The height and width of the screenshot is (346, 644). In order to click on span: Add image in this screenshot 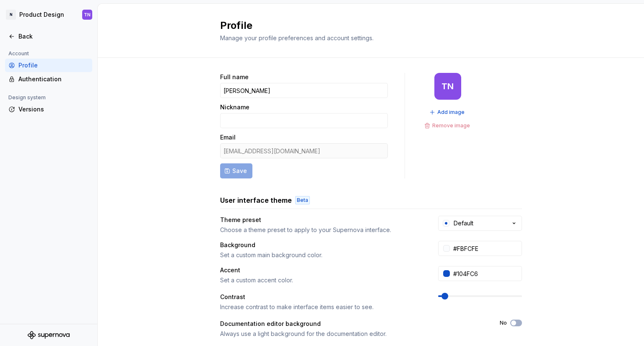, I will do `click(451, 112)`.